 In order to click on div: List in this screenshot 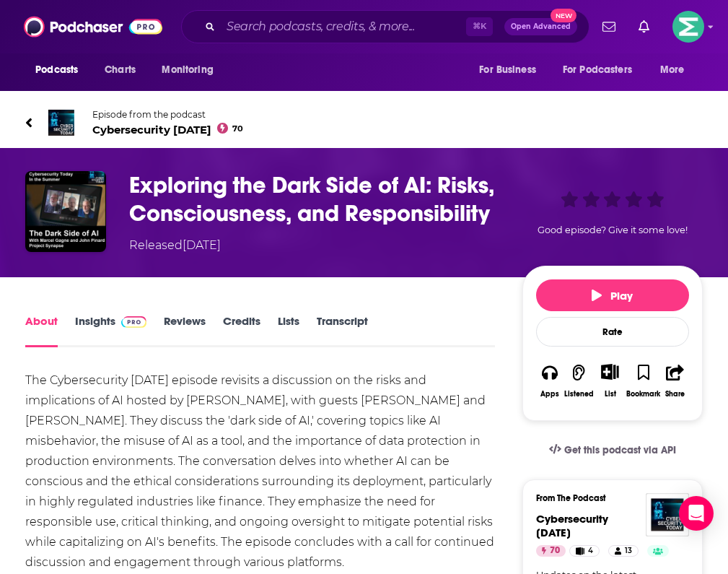, I will do `click(611, 393)`.